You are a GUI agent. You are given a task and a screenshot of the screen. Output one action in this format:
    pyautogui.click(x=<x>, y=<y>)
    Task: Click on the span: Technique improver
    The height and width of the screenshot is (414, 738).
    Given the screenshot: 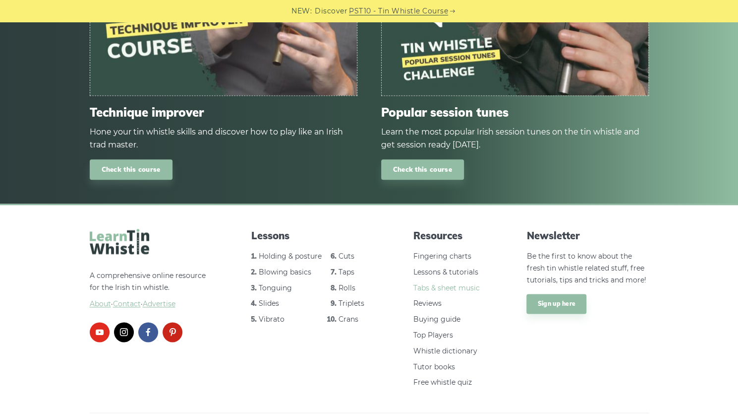 What is the action you would take?
    pyautogui.click(x=224, y=112)
    